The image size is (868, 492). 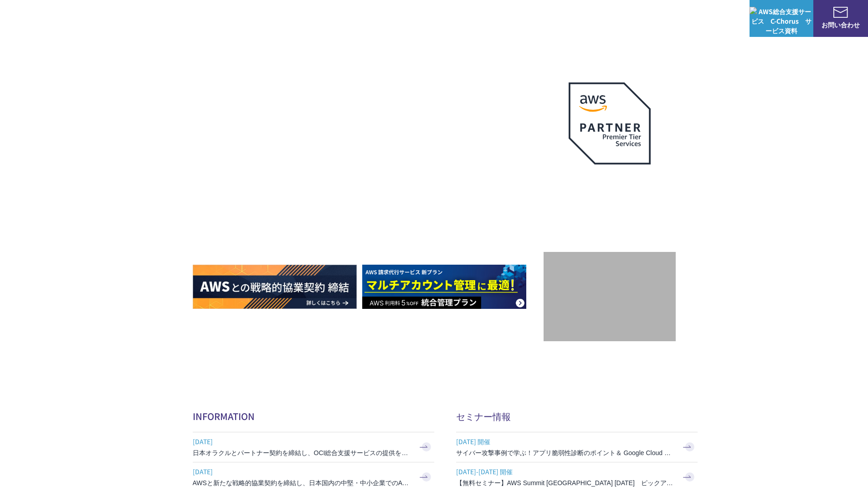 I want to click on img: AWS総合支援サービス C-Chorus サービス資料, so click(x=782, y=21).